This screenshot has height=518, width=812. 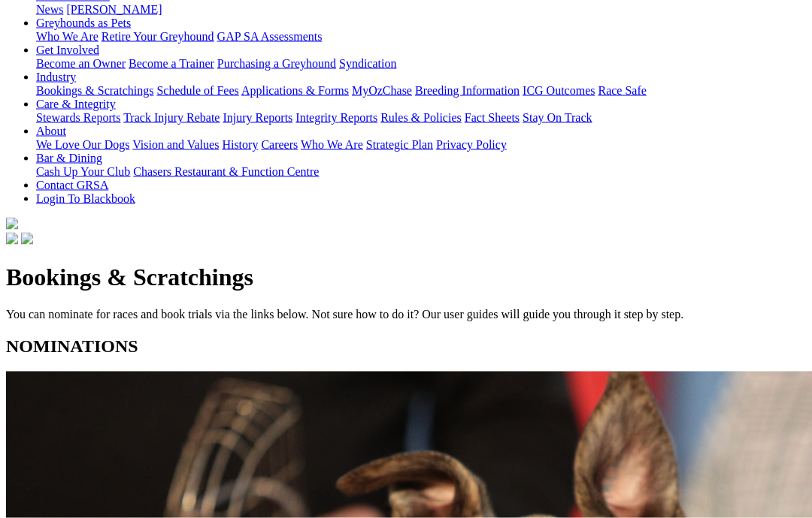 I want to click on a: Retire Your Greyhound, so click(x=158, y=36).